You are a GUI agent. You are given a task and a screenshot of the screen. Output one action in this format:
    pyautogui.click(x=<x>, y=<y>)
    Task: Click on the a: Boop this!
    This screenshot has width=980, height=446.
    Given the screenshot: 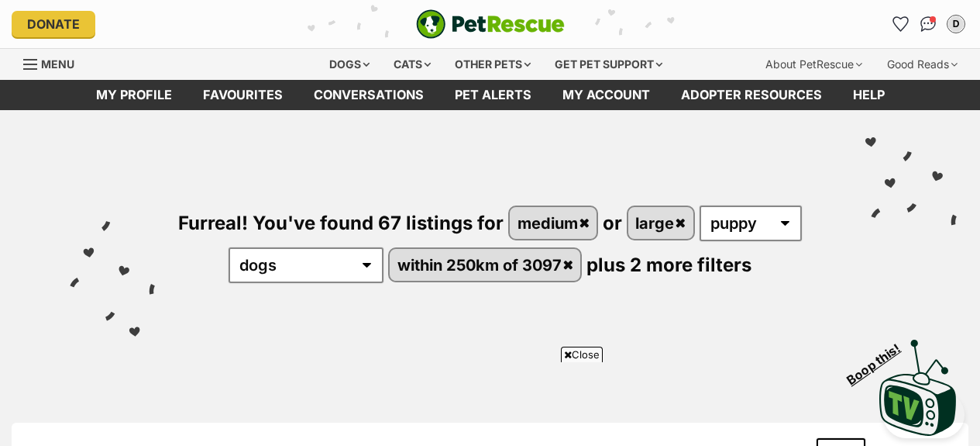 What is the action you would take?
    pyautogui.click(x=918, y=382)
    